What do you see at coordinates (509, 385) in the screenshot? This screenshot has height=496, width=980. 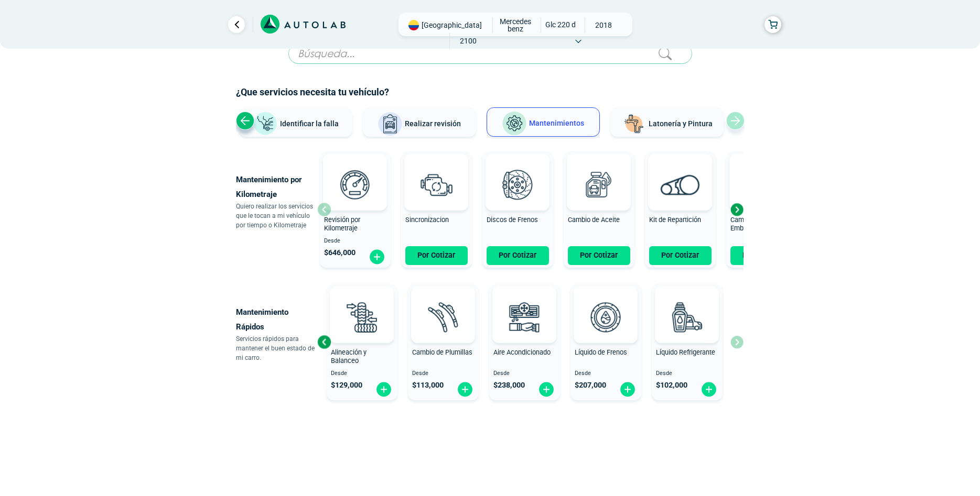 I see `span: $ 238,000` at bounding box center [509, 385].